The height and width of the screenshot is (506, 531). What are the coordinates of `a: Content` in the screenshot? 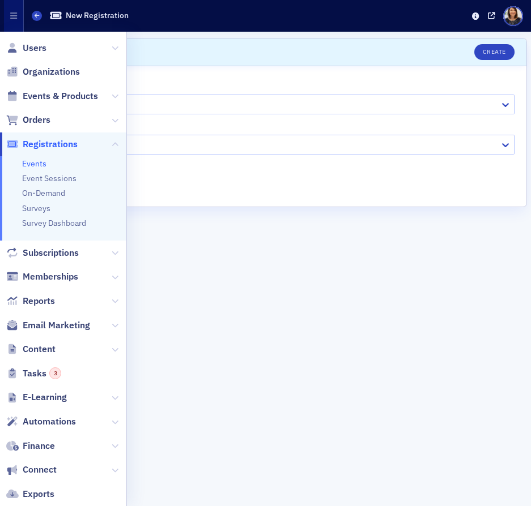 It's located at (31, 349).